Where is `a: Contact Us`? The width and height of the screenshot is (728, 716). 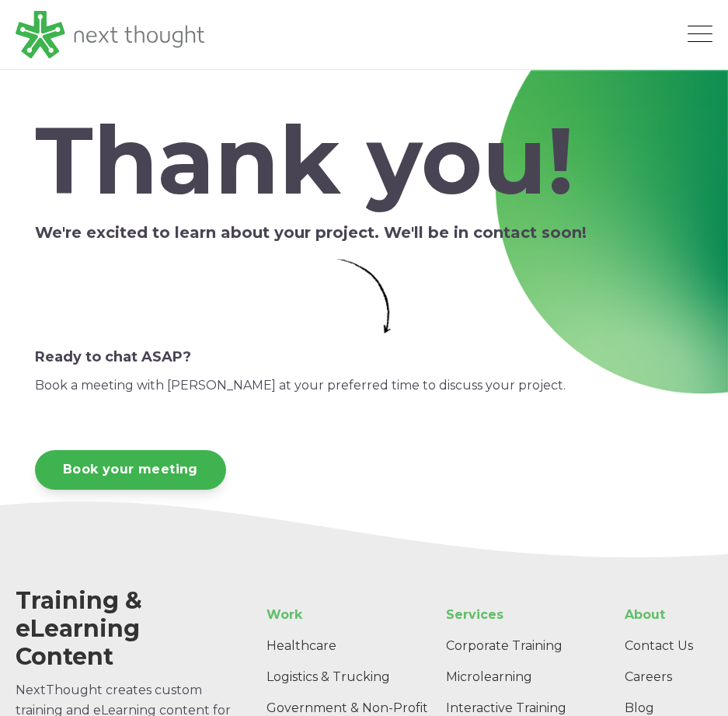
a: Contact Us is located at coordinates (663, 646).